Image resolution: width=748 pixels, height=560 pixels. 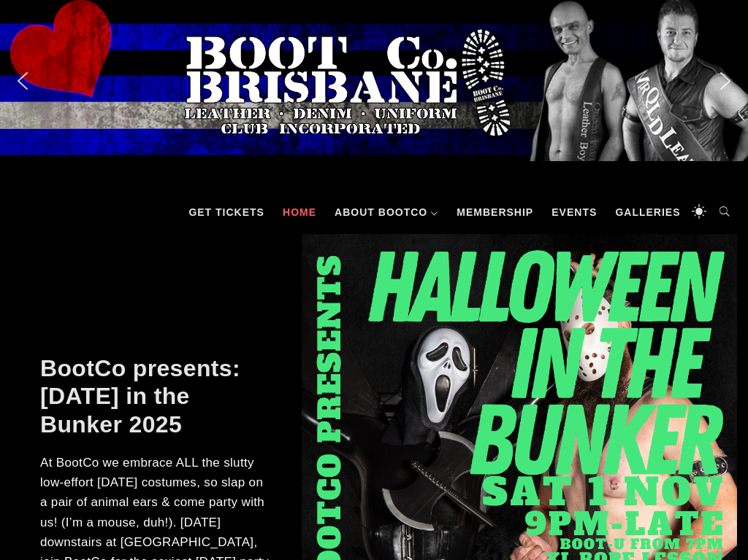 What do you see at coordinates (647, 212) in the screenshot?
I see `a: Galleries` at bounding box center [647, 212].